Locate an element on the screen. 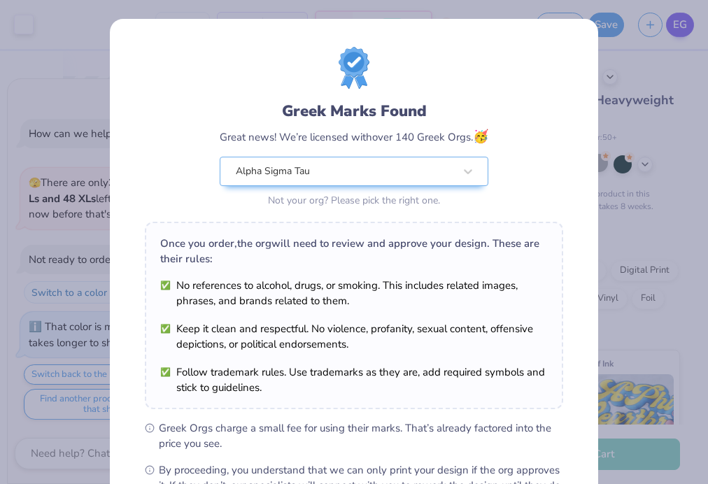  img: license-marks-badge.png is located at coordinates (354, 68).